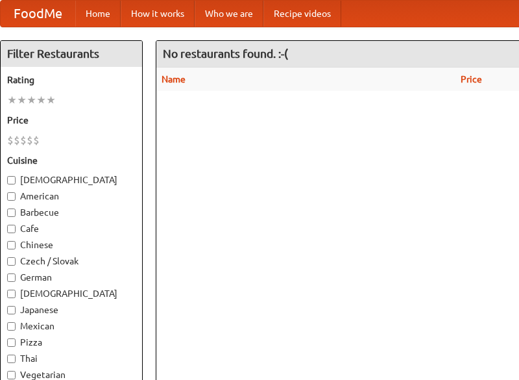 The height and width of the screenshot is (380, 519). I want to click on a: Price, so click(471, 79).